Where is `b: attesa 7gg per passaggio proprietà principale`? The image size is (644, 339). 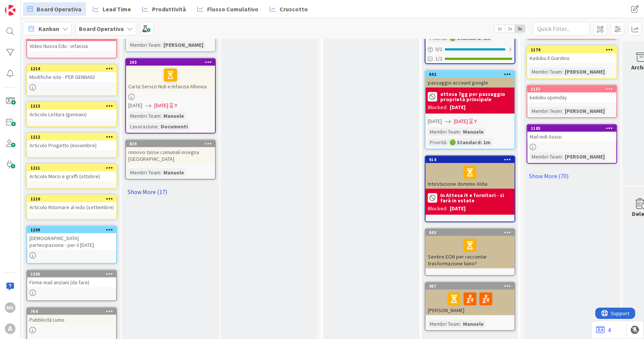 b: attesa 7gg per passaggio proprietà principale is located at coordinates (476, 97).